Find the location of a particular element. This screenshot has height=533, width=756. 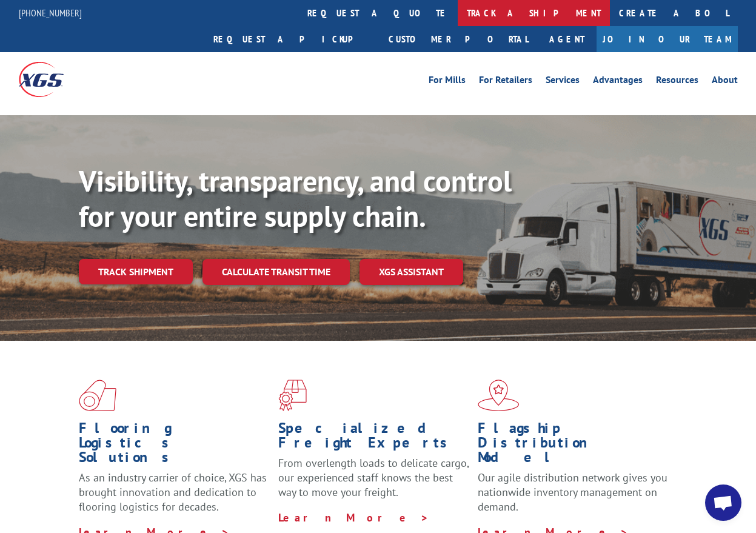

a: Services is located at coordinates (562, 82).